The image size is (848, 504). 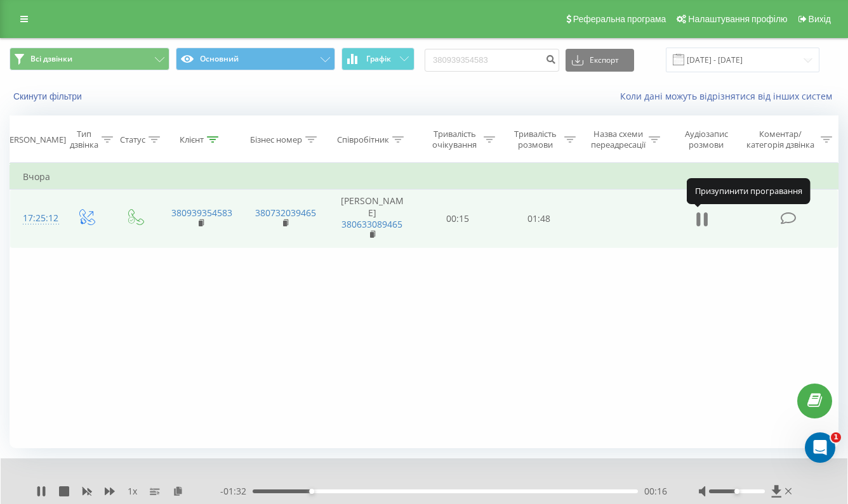 What do you see at coordinates (363, 139) in the screenshot?
I see `div: Співробітник` at bounding box center [363, 139].